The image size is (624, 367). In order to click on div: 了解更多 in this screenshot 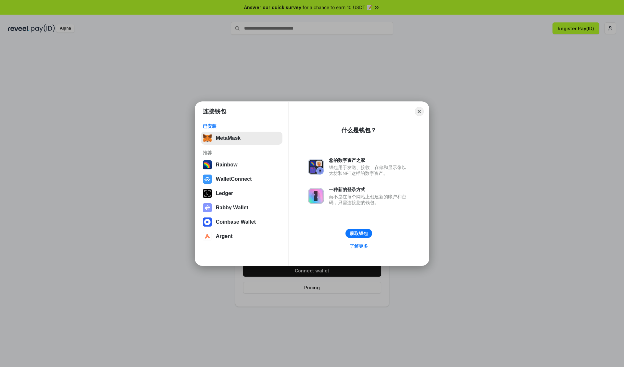, I will do `click(359, 246)`.